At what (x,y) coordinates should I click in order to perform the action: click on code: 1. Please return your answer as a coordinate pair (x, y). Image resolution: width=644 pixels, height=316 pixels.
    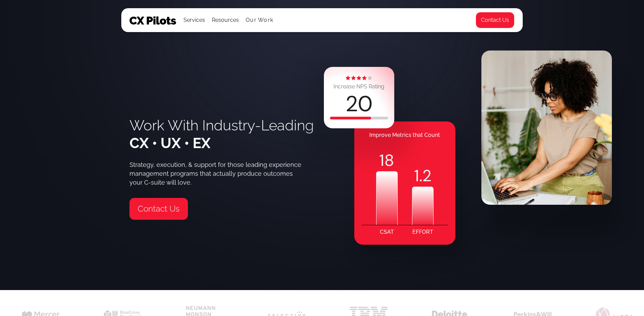
    Looking at the image, I should click on (416, 176).